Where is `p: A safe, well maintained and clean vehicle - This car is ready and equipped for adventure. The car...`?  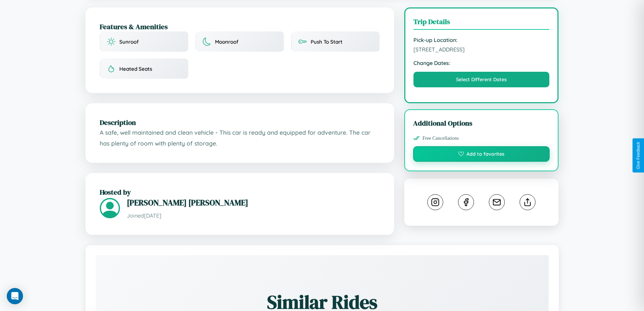
p: A safe, well maintained and clean vehicle - This car is ready and equipped for adventure. The car... is located at coordinates (240, 138).